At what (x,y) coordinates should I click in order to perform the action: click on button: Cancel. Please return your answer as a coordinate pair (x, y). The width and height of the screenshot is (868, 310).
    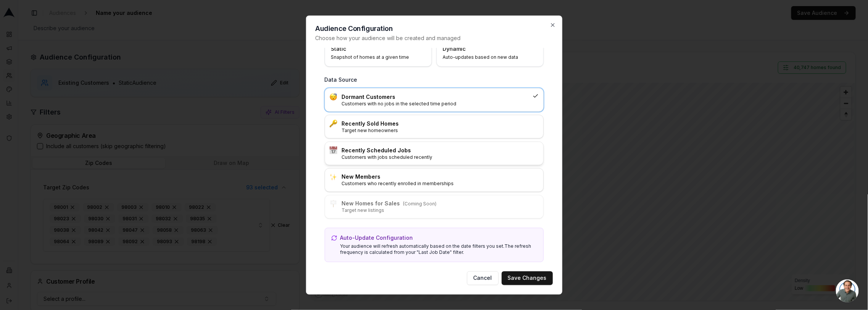
    Looking at the image, I should click on (482, 278).